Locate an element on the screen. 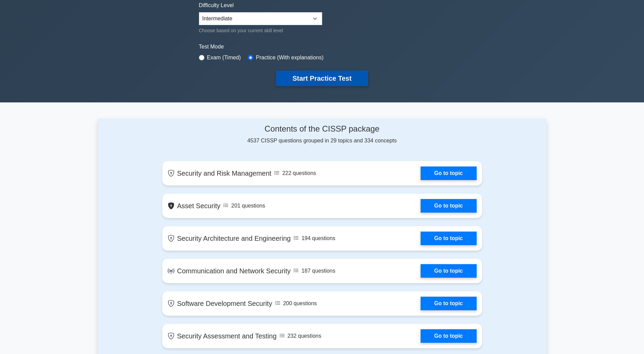  label: Practice (With explanations) is located at coordinates (290, 58).